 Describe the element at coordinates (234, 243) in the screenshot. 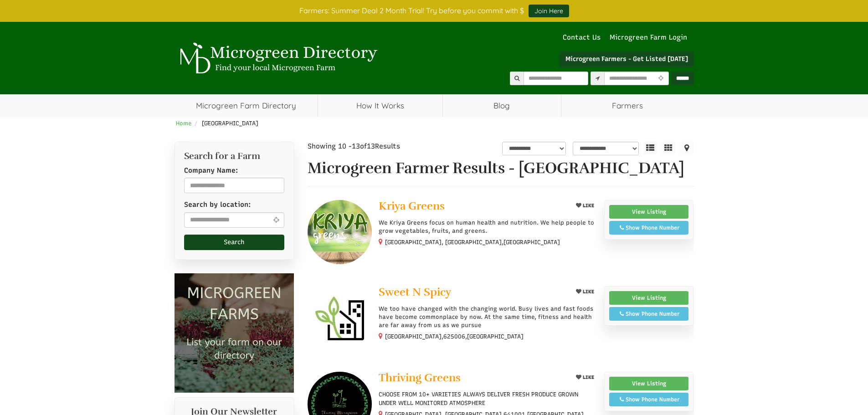

I see `button: Search` at that location.